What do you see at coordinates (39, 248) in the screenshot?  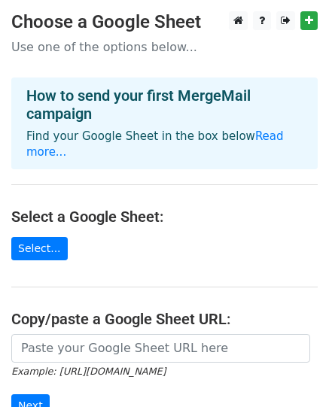 I see `a: Select...` at bounding box center [39, 248].